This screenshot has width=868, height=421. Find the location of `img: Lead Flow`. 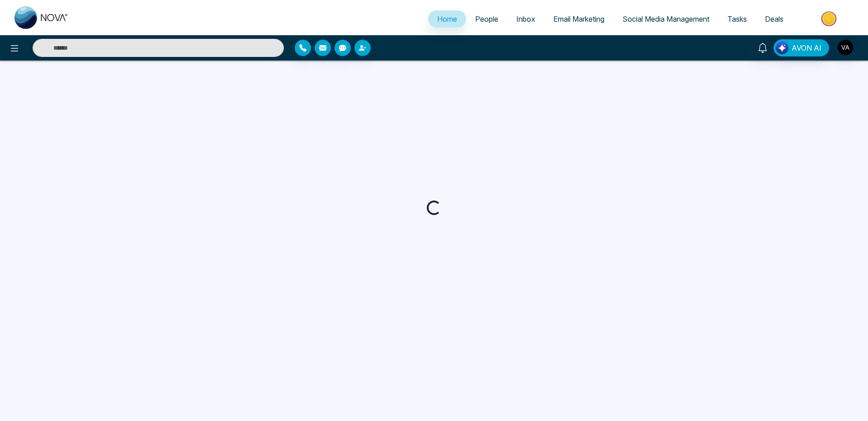

img: Lead Flow is located at coordinates (783, 48).